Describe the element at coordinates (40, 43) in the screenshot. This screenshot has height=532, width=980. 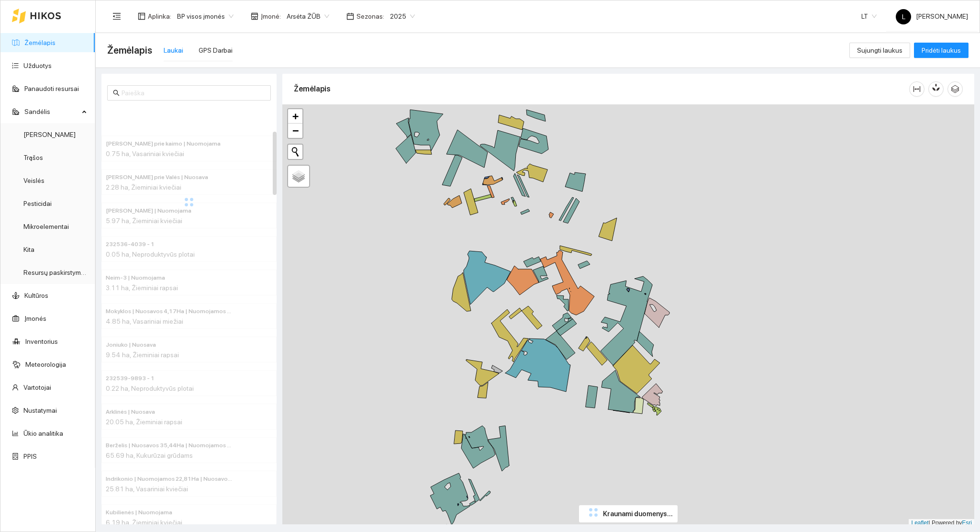
I see `a: Žemėlapis` at that location.